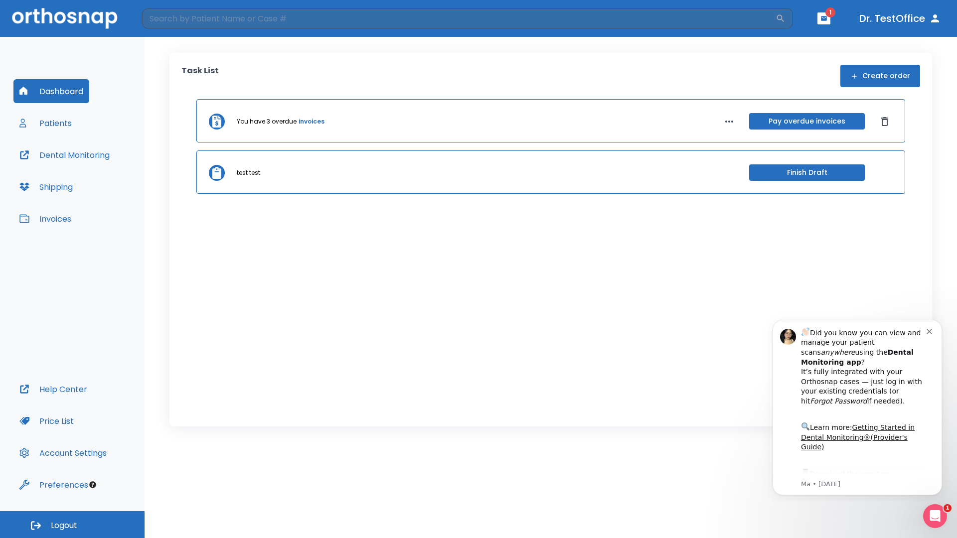 This screenshot has width=957, height=538. What do you see at coordinates (80, 41) in the screenshot?
I see `i: anywhere` at bounding box center [80, 41].